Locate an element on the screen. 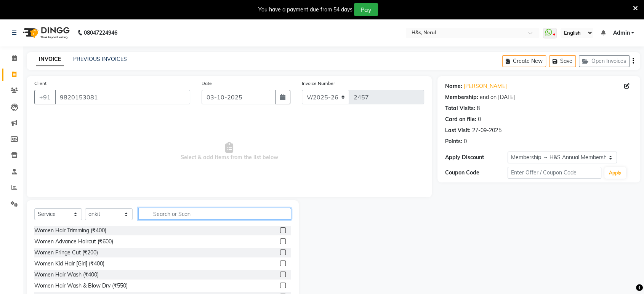  div: Coupon Code is located at coordinates (476, 172).